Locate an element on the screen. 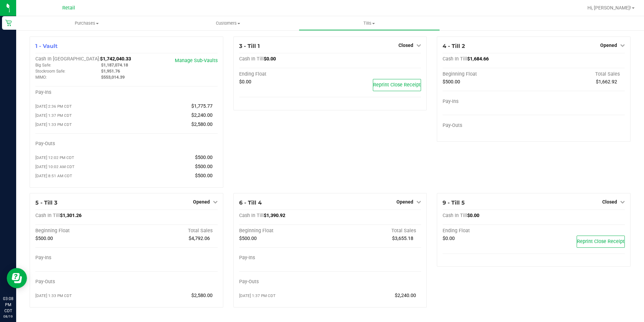  span: 6 - Till 4 is located at coordinates (250, 202).